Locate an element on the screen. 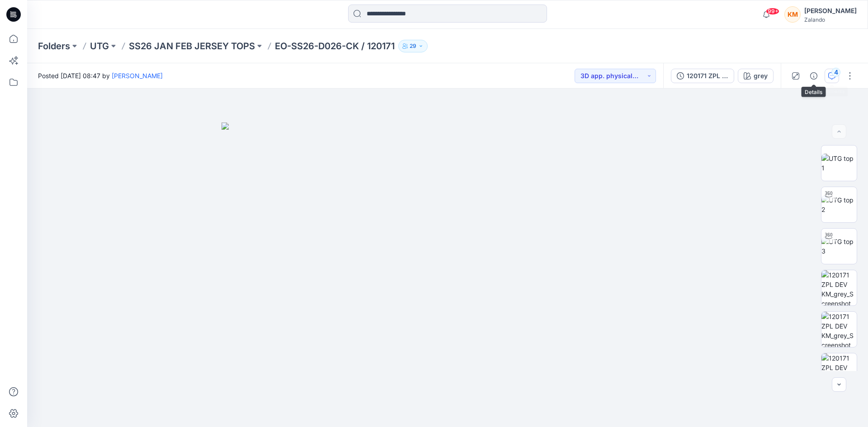  span: 99+ is located at coordinates (772, 11).